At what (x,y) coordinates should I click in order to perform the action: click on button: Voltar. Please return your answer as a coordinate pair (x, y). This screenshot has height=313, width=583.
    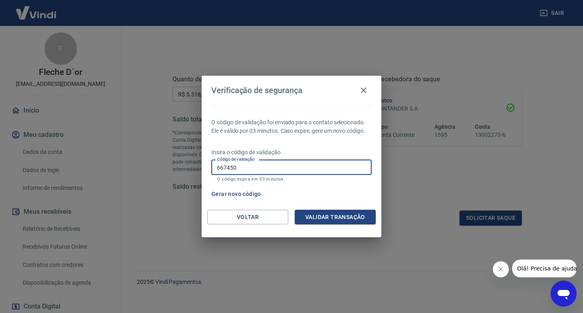
    Looking at the image, I should click on (248, 217).